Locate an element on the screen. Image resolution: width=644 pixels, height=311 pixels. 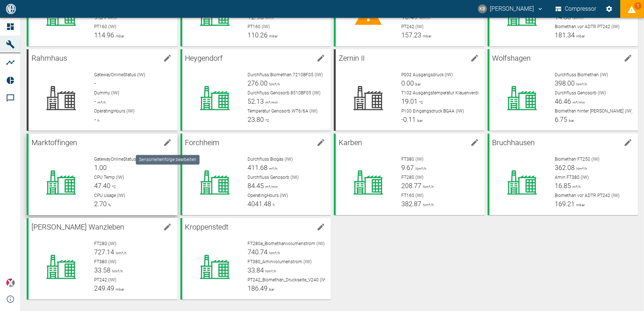
span: Durchfluss Biogas (IW) is located at coordinates (270, 159).